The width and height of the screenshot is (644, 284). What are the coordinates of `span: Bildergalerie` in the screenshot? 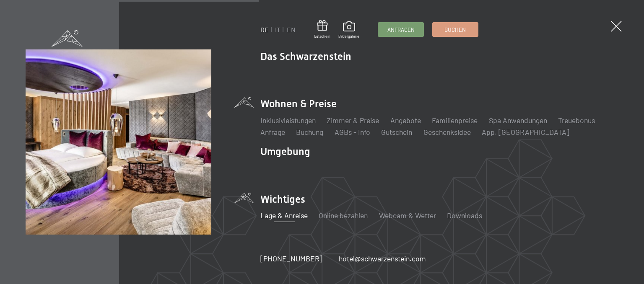 It's located at (349, 37).